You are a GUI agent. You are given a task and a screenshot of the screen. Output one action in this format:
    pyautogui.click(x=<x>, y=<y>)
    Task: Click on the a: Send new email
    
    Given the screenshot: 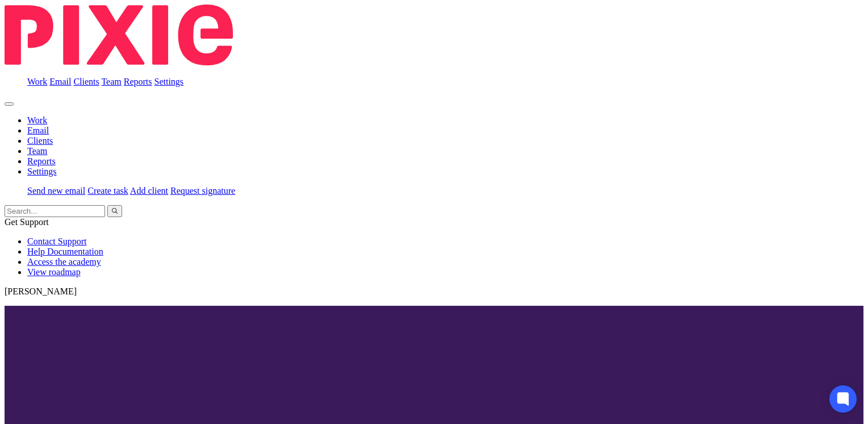 What is the action you would take?
    pyautogui.click(x=56, y=190)
    